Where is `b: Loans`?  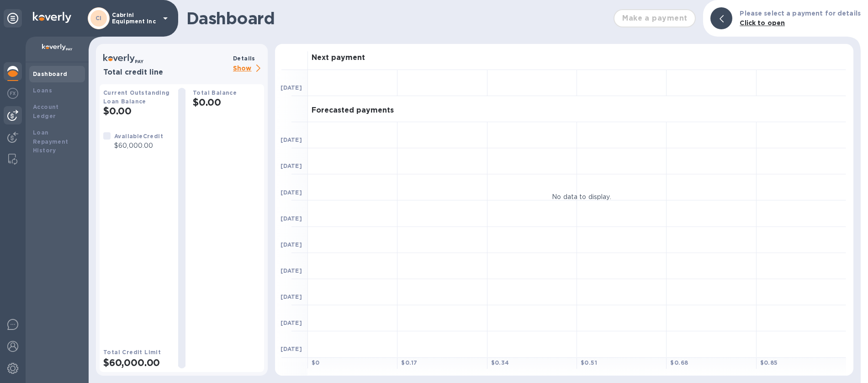 b: Loans is located at coordinates (43, 90).